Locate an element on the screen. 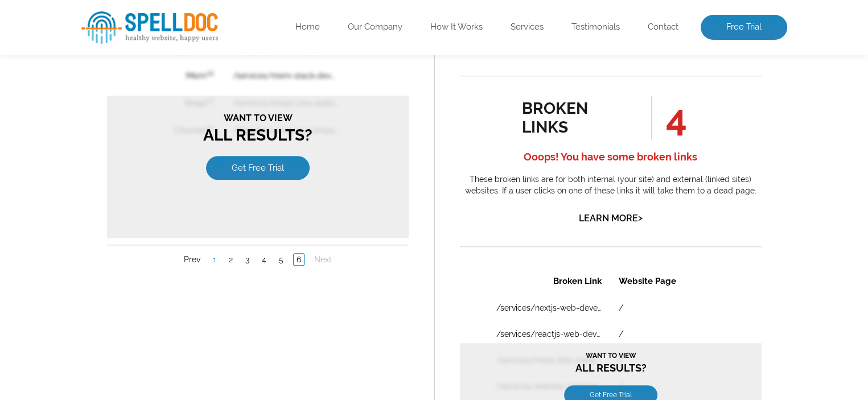 This screenshot has width=868, height=400. a: Free Trial is located at coordinates (744, 27).